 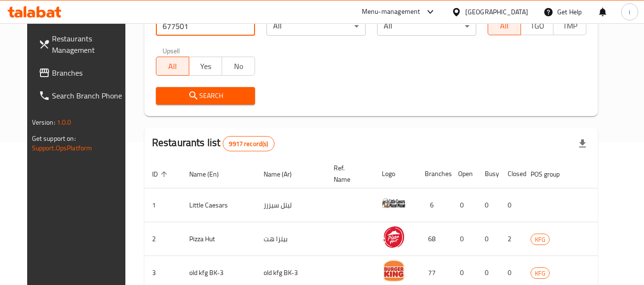 I want to click on a: Search Branch Phone, so click(x=83, y=96).